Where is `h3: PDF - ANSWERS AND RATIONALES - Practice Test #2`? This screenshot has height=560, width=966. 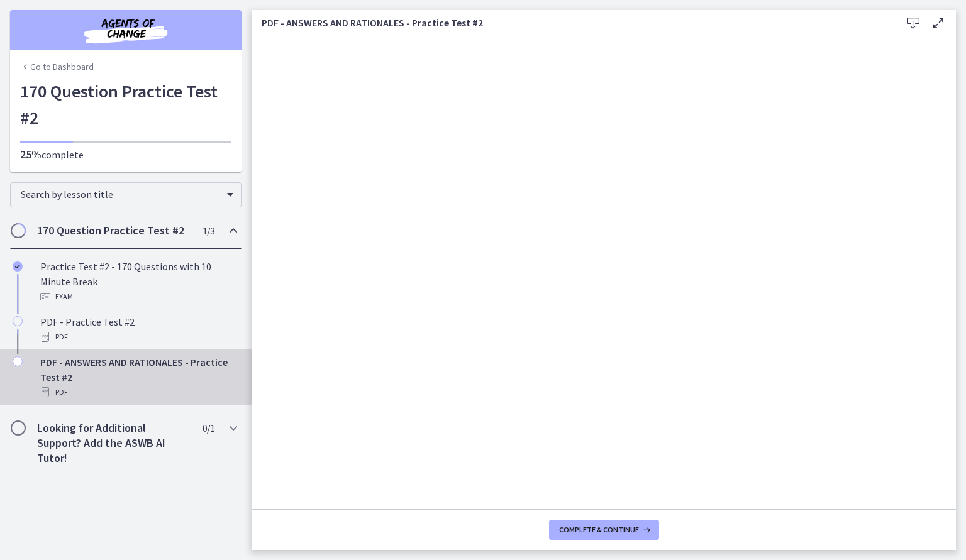 h3: PDF - ANSWERS AND RATIONALES - Practice Test #2 is located at coordinates (571, 23).